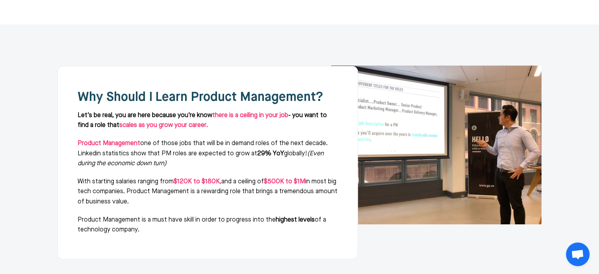 This screenshot has width=599, height=274. I want to click on p: Product Management is a must have skill in order to progress into the of a technology company., so click(207, 225).